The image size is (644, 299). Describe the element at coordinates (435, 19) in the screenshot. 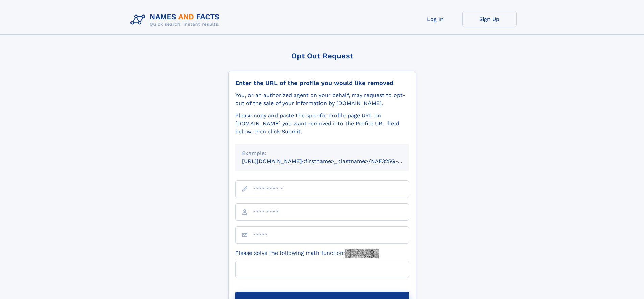

I see `a: Log In` at that location.